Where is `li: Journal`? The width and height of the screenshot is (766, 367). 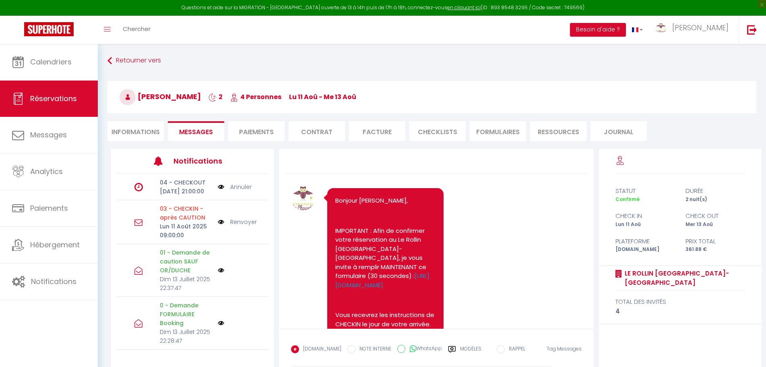
li: Journal is located at coordinates (618, 131).